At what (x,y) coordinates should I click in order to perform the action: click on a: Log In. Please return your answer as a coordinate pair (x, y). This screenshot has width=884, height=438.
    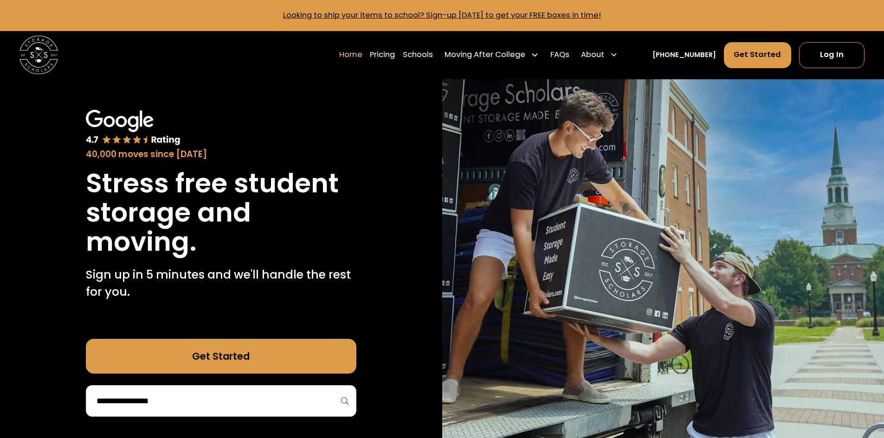
    Looking at the image, I should click on (831, 55).